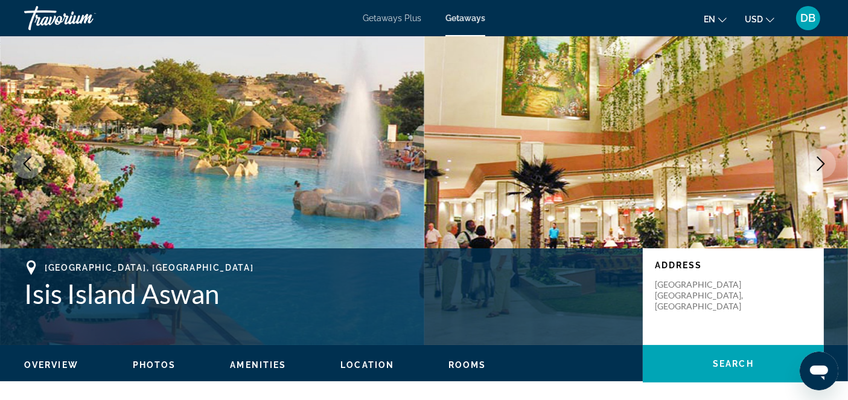 This screenshot has width=848, height=400. What do you see at coordinates (734, 363) in the screenshot?
I see `span: Search` at bounding box center [734, 363].